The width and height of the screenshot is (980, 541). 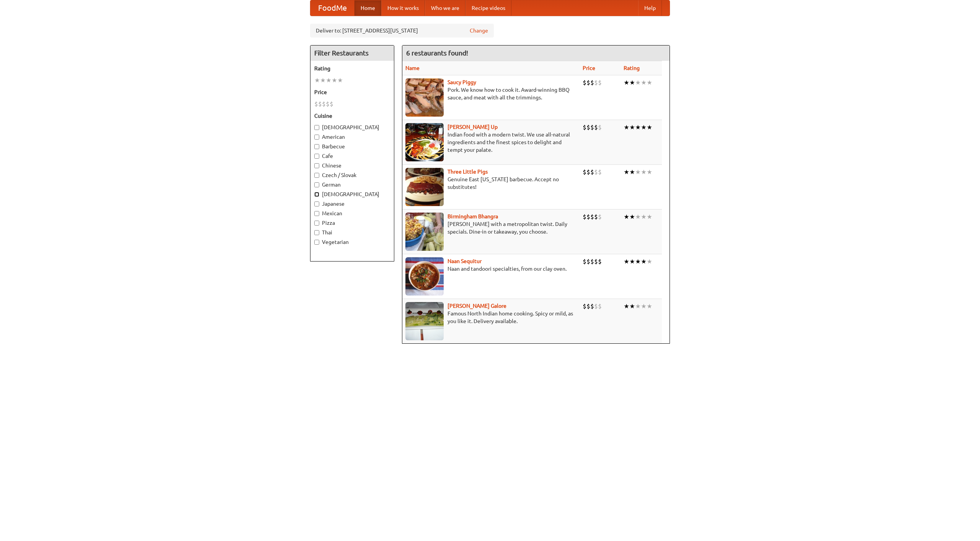 What do you see at coordinates (464, 261) in the screenshot?
I see `b: Naan Sequitur` at bounding box center [464, 261].